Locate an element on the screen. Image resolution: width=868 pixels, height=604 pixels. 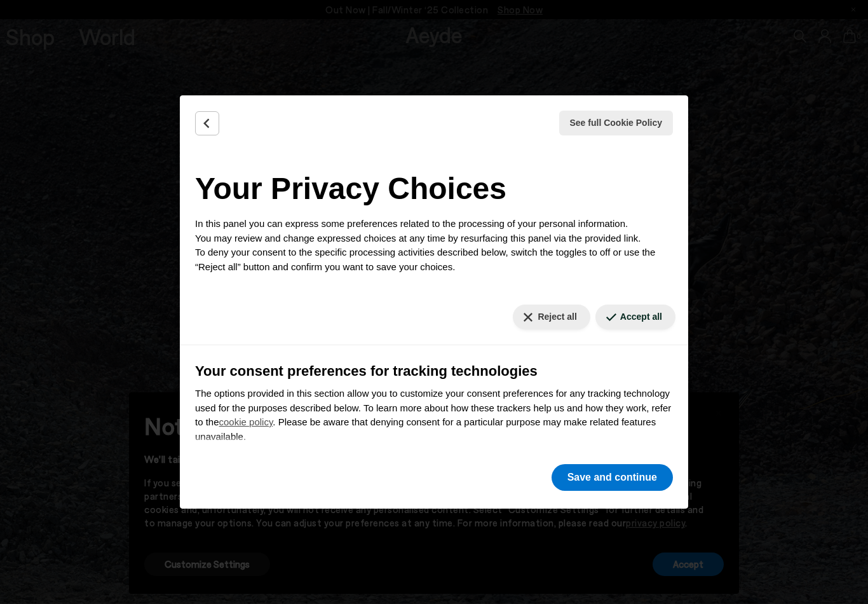
button: Save and continue is located at coordinates (612, 478).